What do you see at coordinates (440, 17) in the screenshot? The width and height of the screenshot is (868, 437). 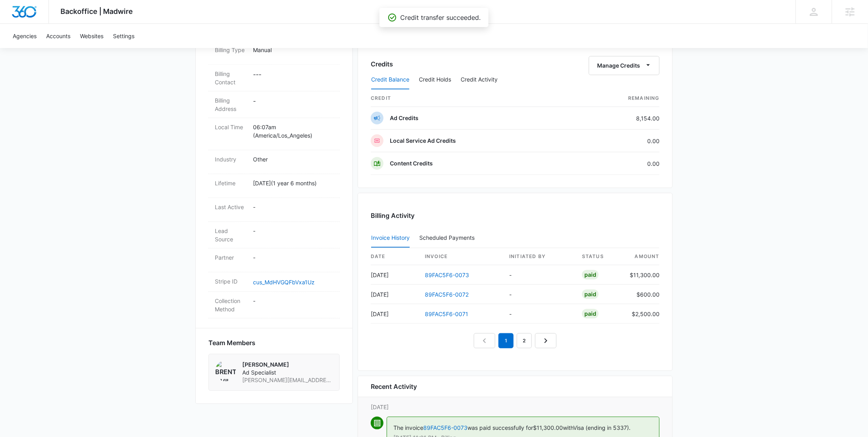 I see `p: Credit transfer succeeded.` at bounding box center [440, 17].